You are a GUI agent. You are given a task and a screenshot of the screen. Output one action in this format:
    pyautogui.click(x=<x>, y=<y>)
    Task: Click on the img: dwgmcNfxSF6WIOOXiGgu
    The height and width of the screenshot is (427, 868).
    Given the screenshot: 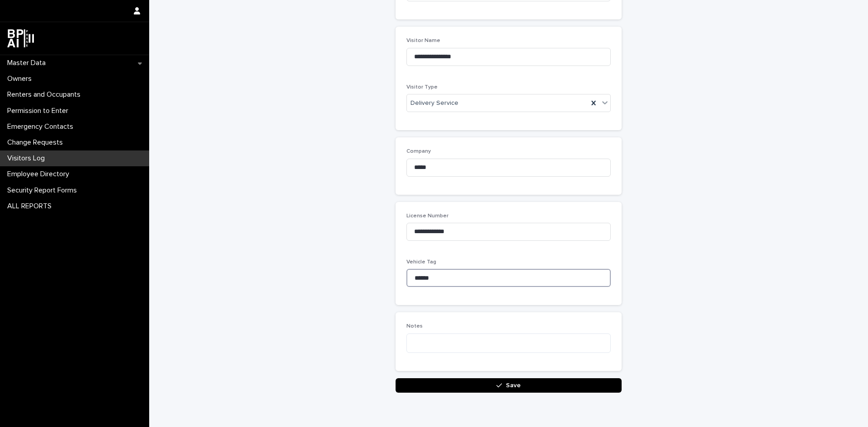 What is the action you would take?
    pyautogui.click(x=21, y=39)
    